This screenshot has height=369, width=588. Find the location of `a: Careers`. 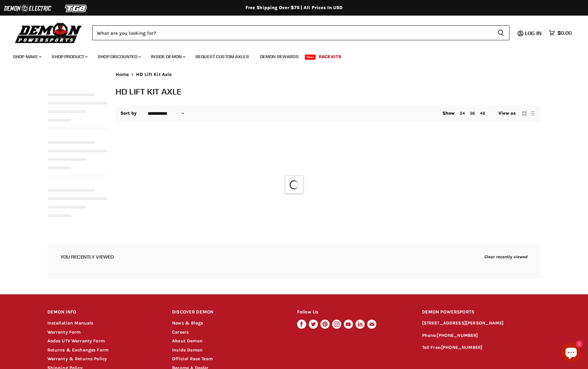

a: Careers is located at coordinates (180, 332).